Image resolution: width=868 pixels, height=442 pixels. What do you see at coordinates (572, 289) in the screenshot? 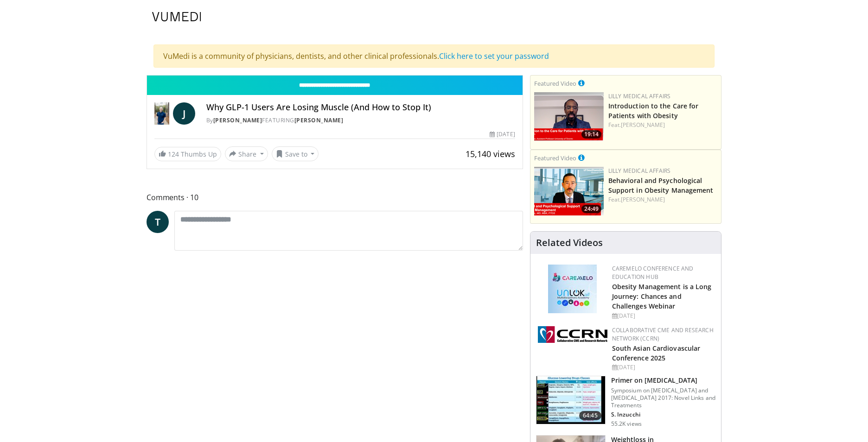
I see `img: 45df64a9-a6de-482c-8a90-ada250f7980c.png.150x105_q85_autocrop_double_scale_upscale_version-0.2.jpg` at bounding box center [572, 289].